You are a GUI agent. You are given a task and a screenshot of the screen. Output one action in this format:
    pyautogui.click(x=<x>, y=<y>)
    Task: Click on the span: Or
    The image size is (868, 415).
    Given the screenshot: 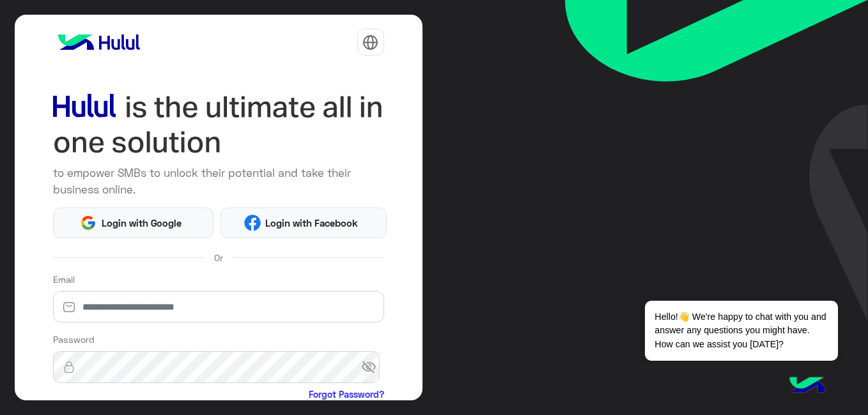 What is the action you would take?
    pyautogui.click(x=219, y=258)
    